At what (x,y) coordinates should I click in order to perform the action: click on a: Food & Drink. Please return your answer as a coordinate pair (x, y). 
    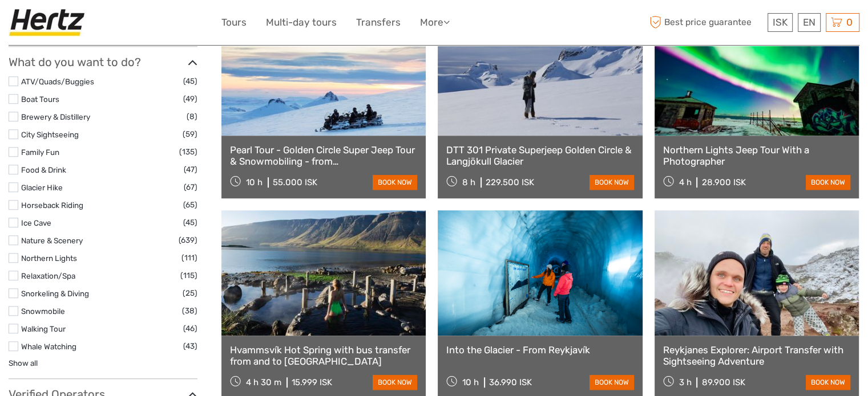
    Looking at the image, I should click on (43, 170).